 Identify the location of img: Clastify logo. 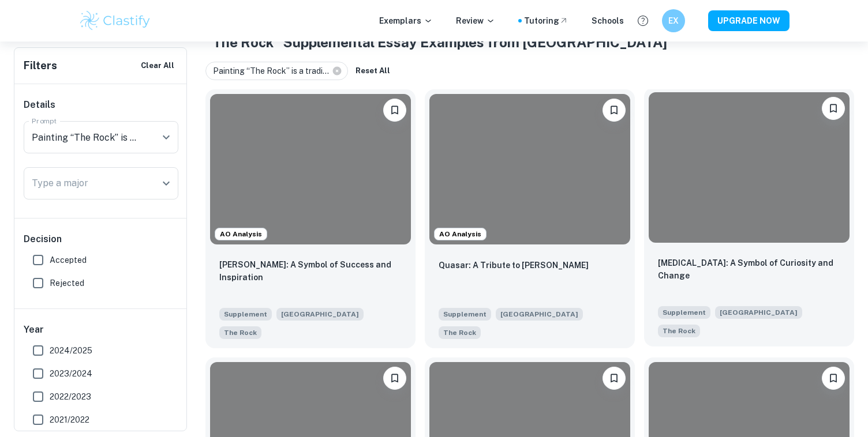
(115, 21).